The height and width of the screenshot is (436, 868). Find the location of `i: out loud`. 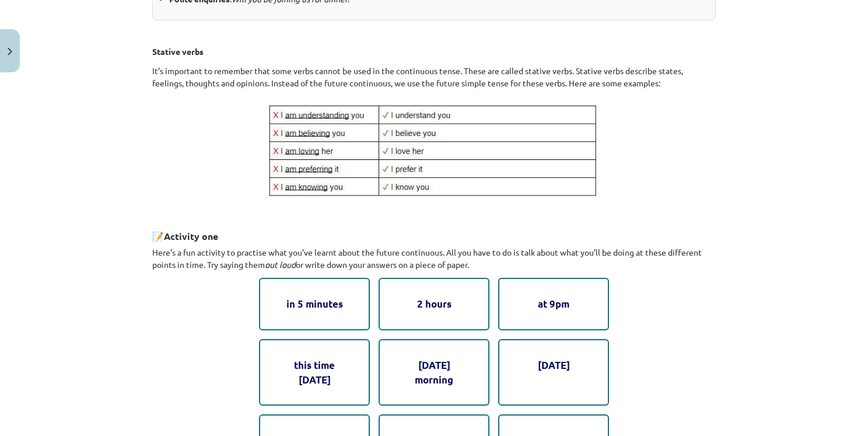

i: out loud is located at coordinates (280, 265).